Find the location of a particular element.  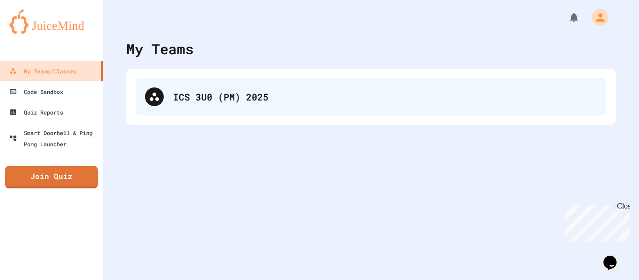

div: Smart Doorbell & Ping Pong Launcher is located at coordinates (54, 138).